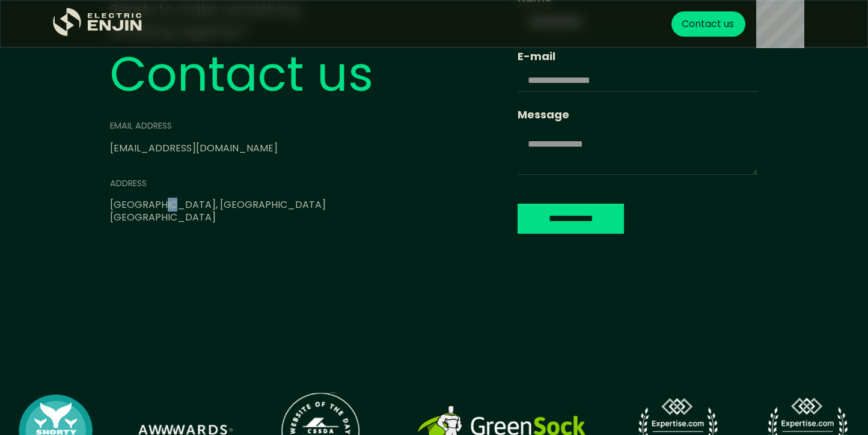 The image size is (868, 435). Describe the element at coordinates (638, 114) in the screenshot. I see `label: Message` at that location.